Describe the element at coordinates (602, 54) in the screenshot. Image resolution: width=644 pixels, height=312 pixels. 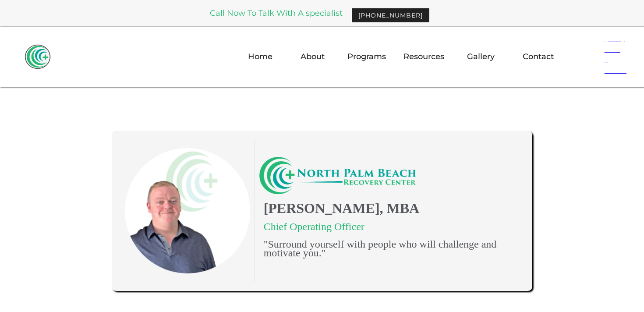
I see `a: (561) 463 - 8867` at that location.